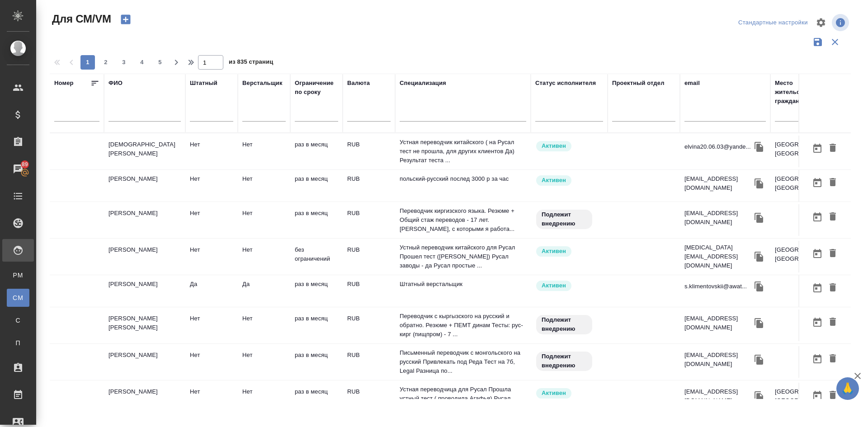 This screenshot has height=427, width=868. I want to click on span: PM, so click(18, 275).